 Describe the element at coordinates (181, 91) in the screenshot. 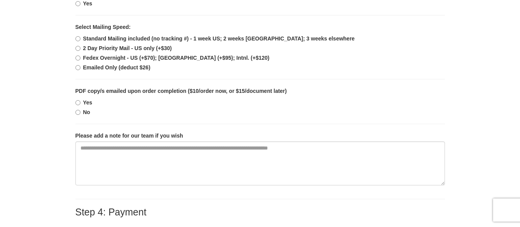

I see `b: PDF copy/s emailed upon order completion ($10/order now, or $15/document later)` at that location.